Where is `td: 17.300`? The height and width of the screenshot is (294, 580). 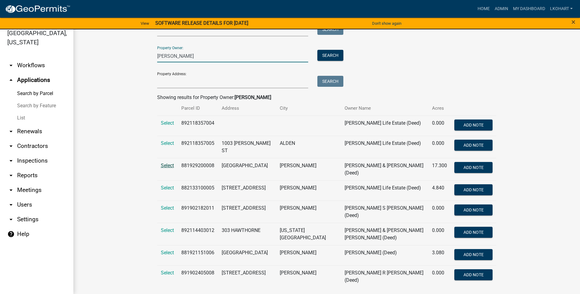
td: 17.300 is located at coordinates (439, 169).